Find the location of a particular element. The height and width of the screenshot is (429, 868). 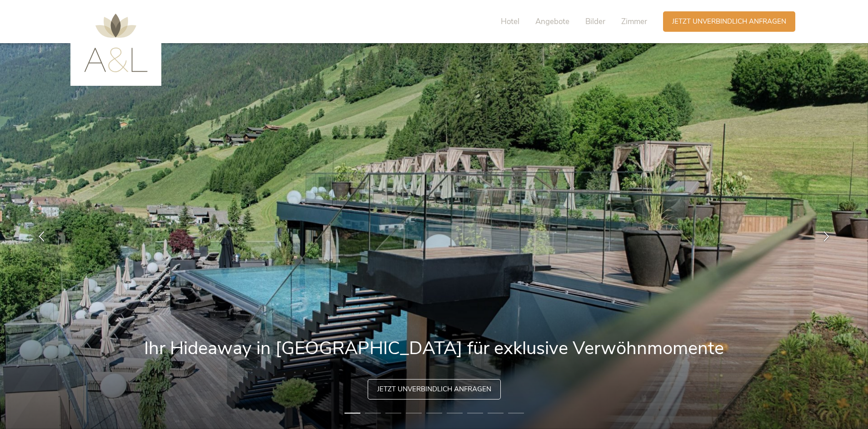

img: AMONTI & LUNARIS Wellnessresort is located at coordinates (116, 43).